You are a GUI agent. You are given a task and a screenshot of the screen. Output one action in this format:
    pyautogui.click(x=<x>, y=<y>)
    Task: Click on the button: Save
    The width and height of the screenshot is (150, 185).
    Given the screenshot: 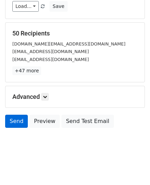 What is the action you would take?
    pyautogui.click(x=58, y=6)
    